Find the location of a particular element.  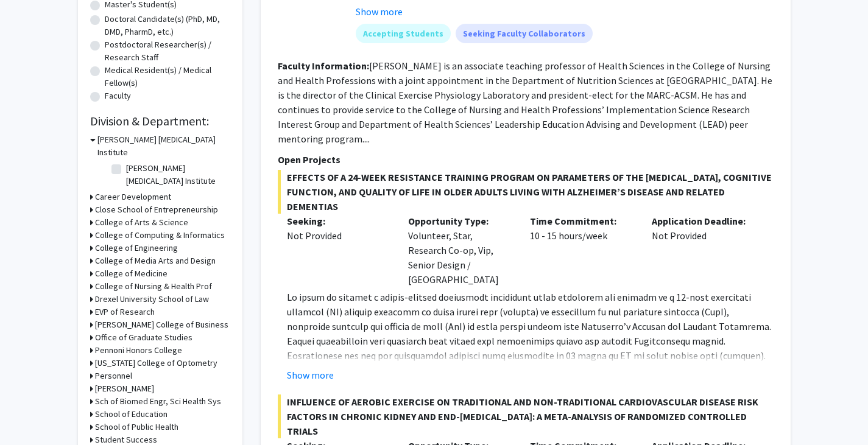

mat-chip: Seeking Faculty Collaborators is located at coordinates (523, 33).